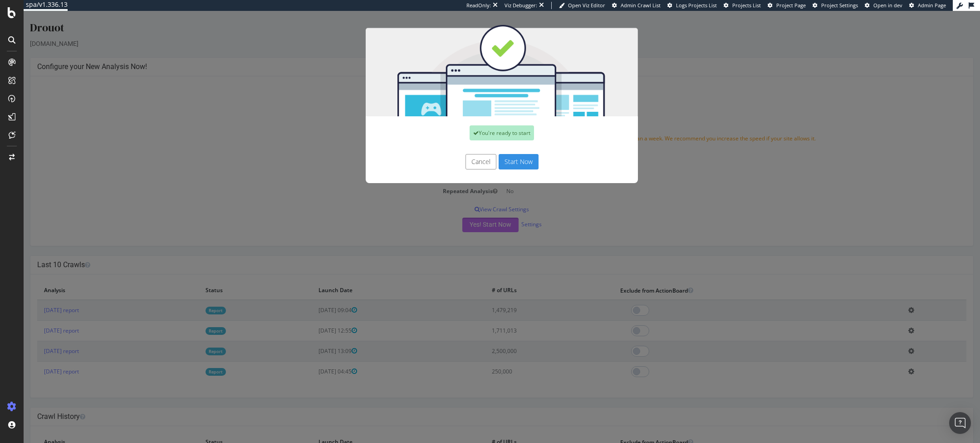 The width and height of the screenshot is (980, 443). What do you see at coordinates (636, 5) in the screenshot?
I see `a: Admin Crawl List` at bounding box center [636, 5].